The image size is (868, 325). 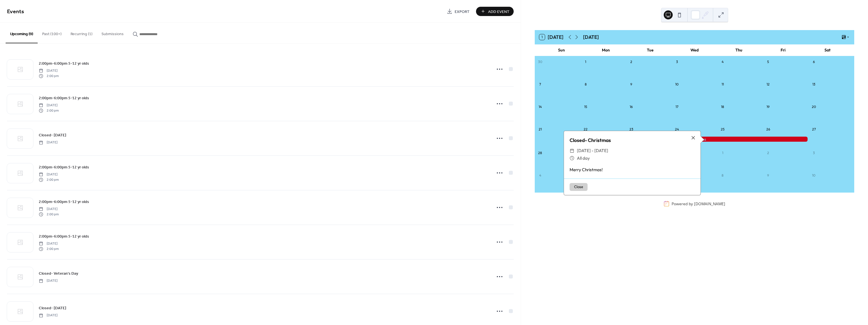 What do you see at coordinates (59, 273) in the screenshot?
I see `span: Closed- Veteran's Day` at bounding box center [59, 273].